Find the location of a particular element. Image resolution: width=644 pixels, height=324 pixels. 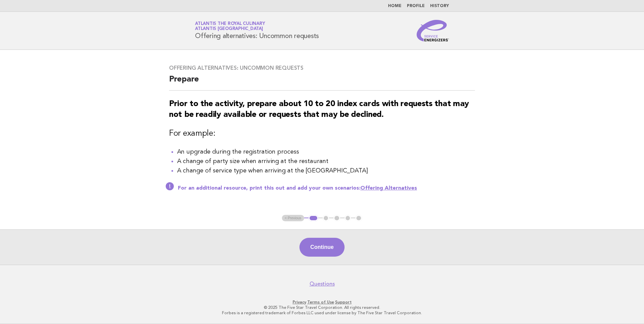

a: Profile is located at coordinates (416, 6).